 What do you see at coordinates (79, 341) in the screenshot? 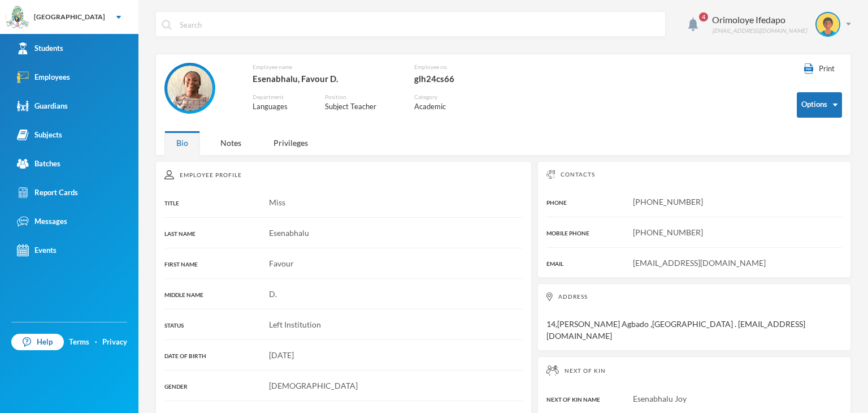
I see `a: Terms` at bounding box center [79, 341].